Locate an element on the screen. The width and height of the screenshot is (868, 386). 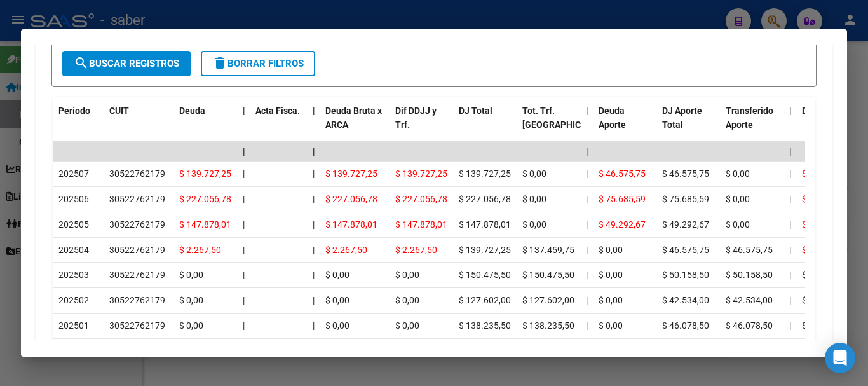
span: Dif DDJJ y Trf. is located at coordinates (416, 118).